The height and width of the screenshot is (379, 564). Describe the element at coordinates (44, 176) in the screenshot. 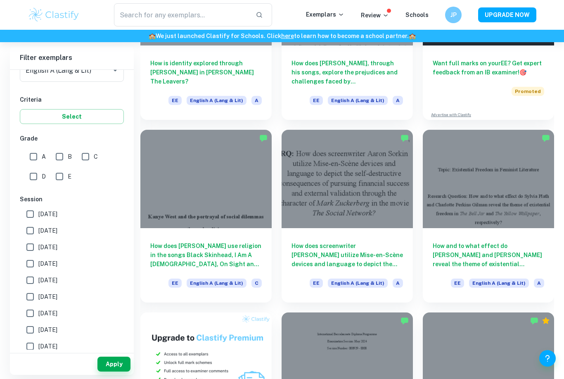

I see `span: D` at that location.